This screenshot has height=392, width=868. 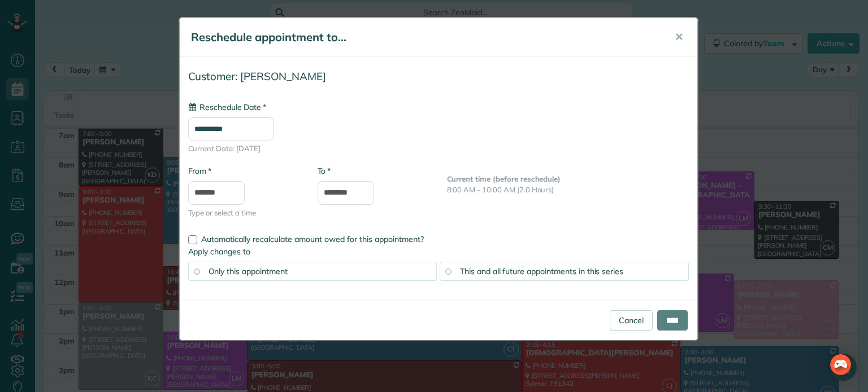 What do you see at coordinates (200, 171) in the screenshot?
I see `label: From` at bounding box center [200, 171].